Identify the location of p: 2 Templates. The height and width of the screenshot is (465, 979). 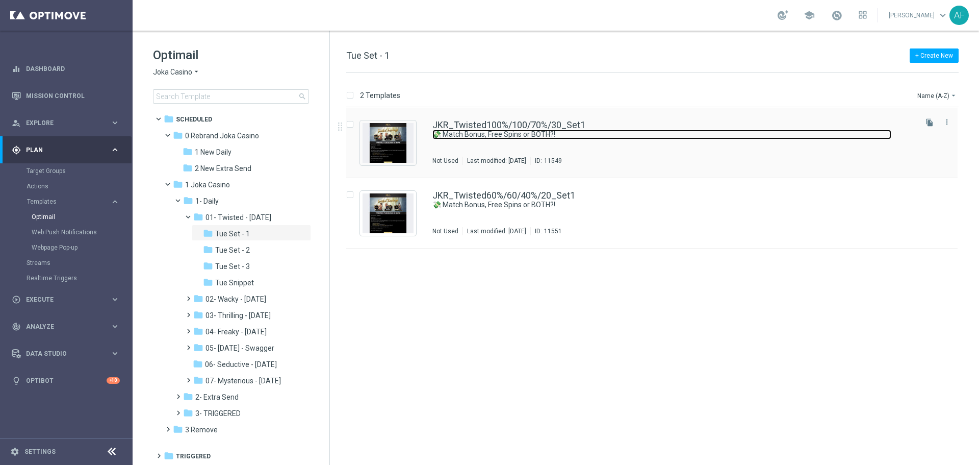
(380, 95).